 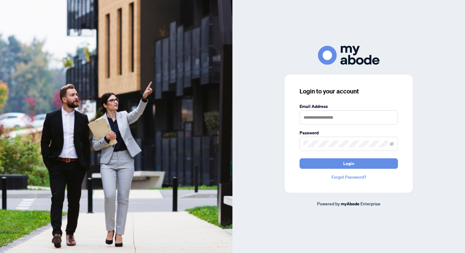 What do you see at coordinates (350, 204) in the screenshot?
I see `a: myAbode` at bounding box center [350, 204].